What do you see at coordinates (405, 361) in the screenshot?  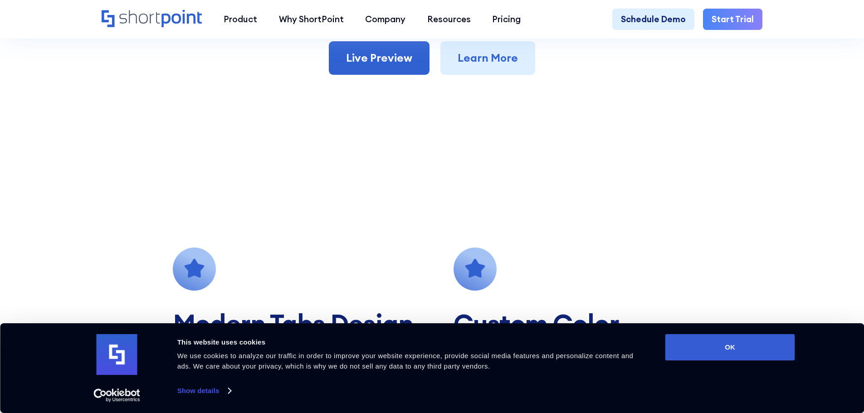 I see `span: We use cookies to analyze our traffic in order to improve your website experience, provide social...` at bounding box center [405, 361].